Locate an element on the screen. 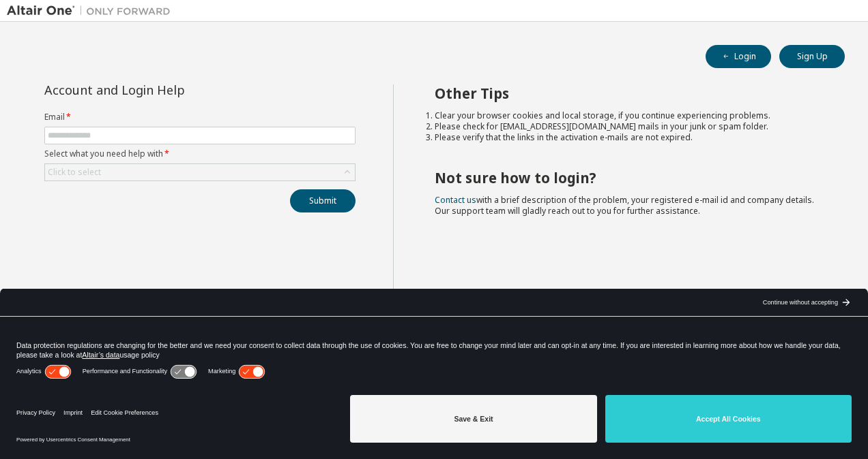  button: Submit is located at coordinates (322, 201).